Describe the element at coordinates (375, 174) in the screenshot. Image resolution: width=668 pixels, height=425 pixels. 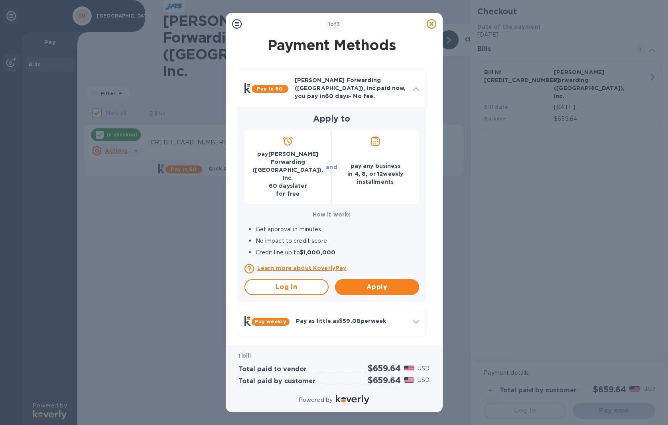
I see `p: pay any business in 4 , 8 , or 12 weekly installments` at that location.